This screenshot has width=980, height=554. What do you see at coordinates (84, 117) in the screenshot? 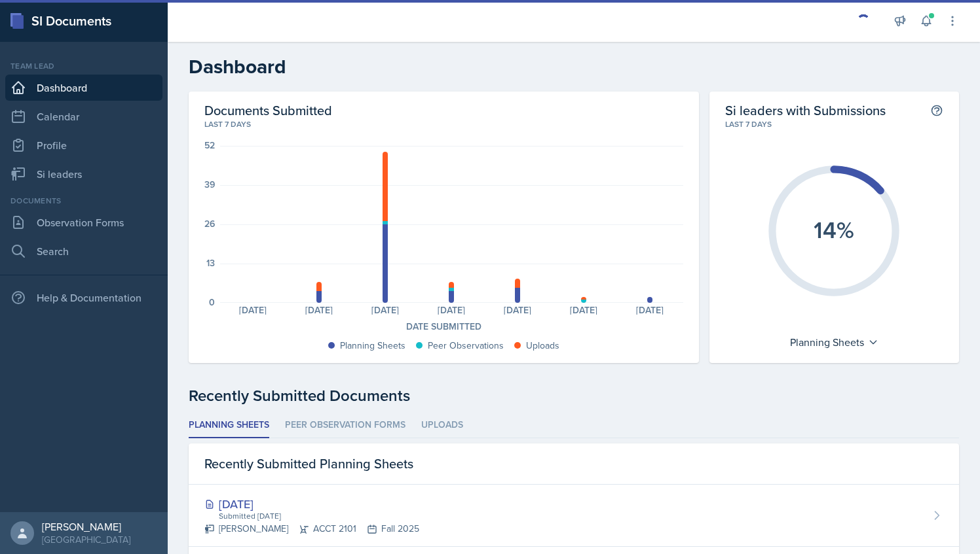
I see `a: Calendar` at bounding box center [84, 117].